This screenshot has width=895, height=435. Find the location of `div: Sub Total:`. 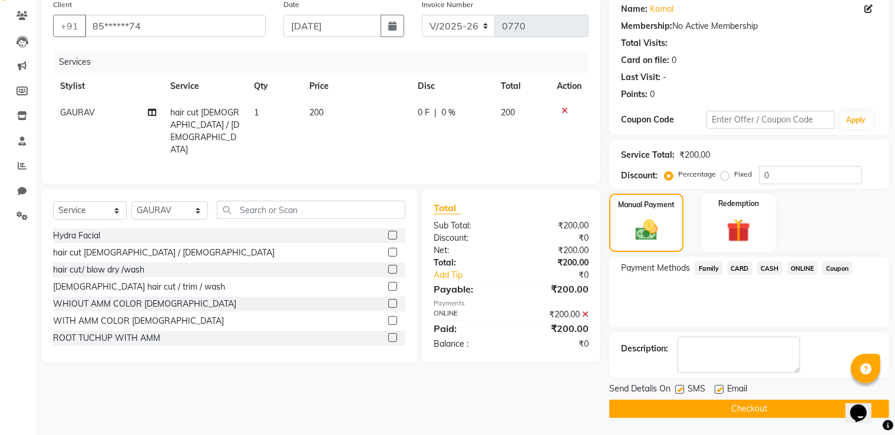

div: Sub Total: is located at coordinates (468, 226).